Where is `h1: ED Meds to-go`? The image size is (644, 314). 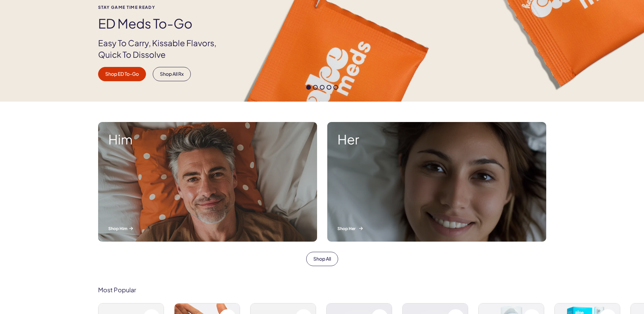 h1: ED Meds to-go is located at coordinates (163, 23).